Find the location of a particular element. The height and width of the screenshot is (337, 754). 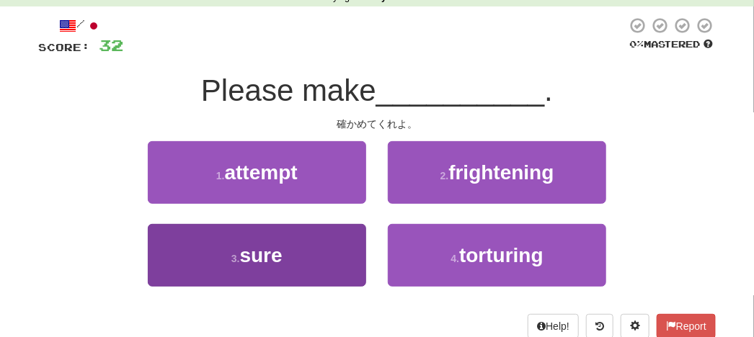

span: Please make is located at coordinates (288, 90).